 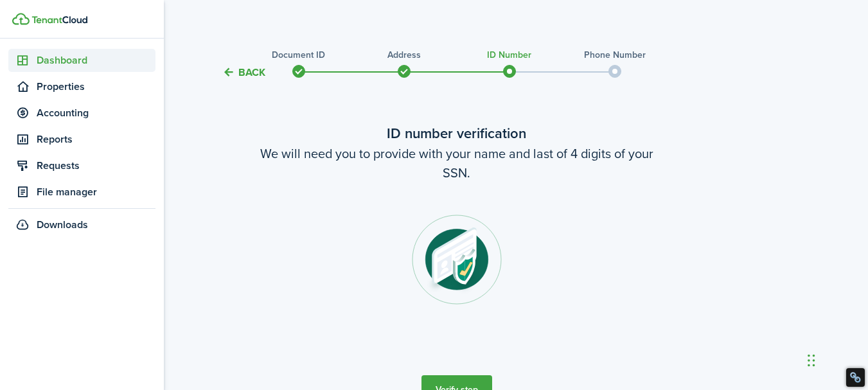 What do you see at coordinates (96, 166) in the screenshot?
I see `span: Requests` at bounding box center [96, 166].